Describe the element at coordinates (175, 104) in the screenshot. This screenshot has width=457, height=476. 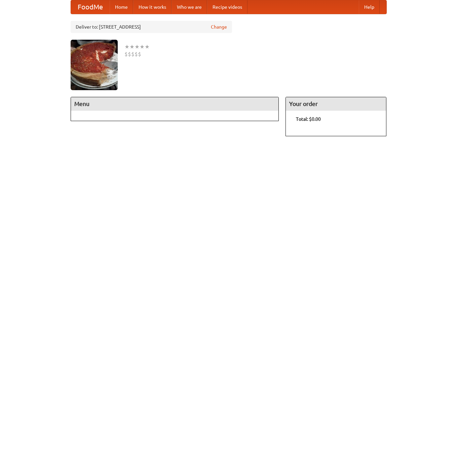
I see `h4: Menu` at that location.